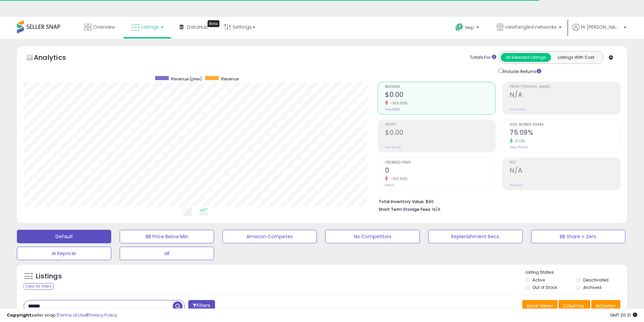 The height and width of the screenshot is (322, 644). What do you see at coordinates (596, 279) in the screenshot?
I see `label: Deactivated` at bounding box center [596, 279].